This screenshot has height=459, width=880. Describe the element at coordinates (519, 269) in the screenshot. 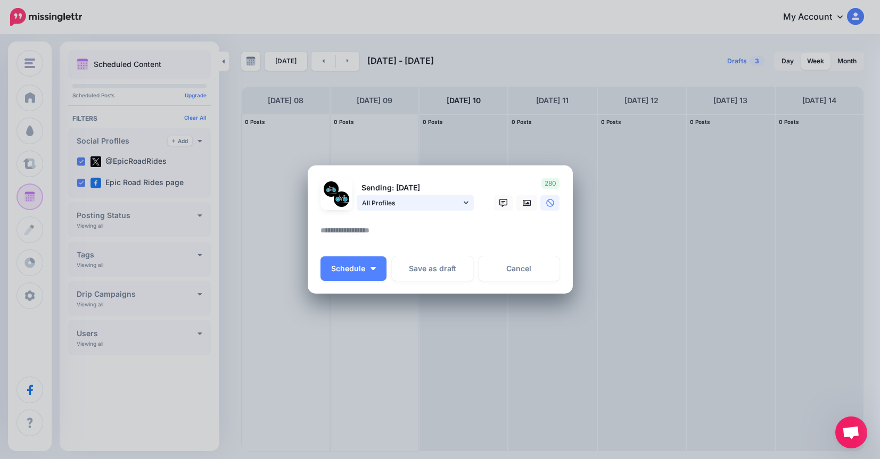

I see `a: Cancel` at that location.